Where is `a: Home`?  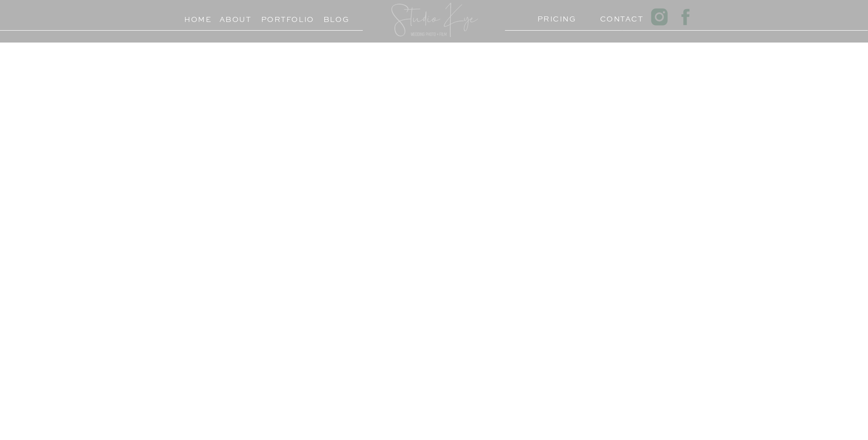 a: Home is located at coordinates (198, 17).